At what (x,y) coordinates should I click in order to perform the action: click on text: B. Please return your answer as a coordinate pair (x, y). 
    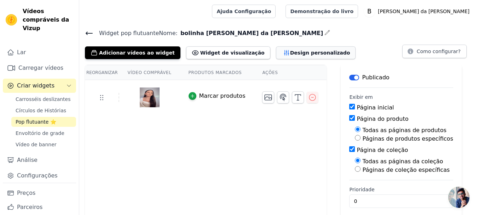
    Looking at the image, I should click on (370, 11).